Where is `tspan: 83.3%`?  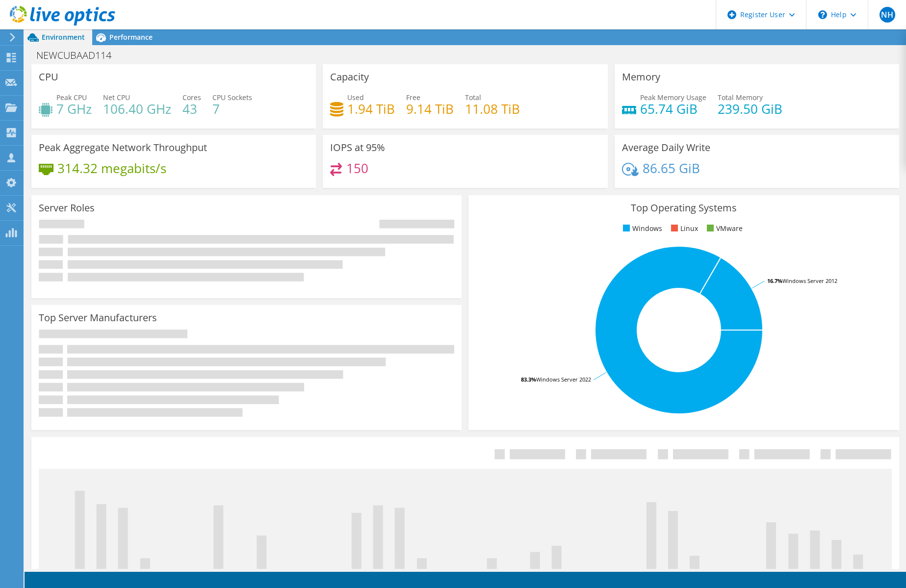 tspan: 83.3% is located at coordinates (529, 379).